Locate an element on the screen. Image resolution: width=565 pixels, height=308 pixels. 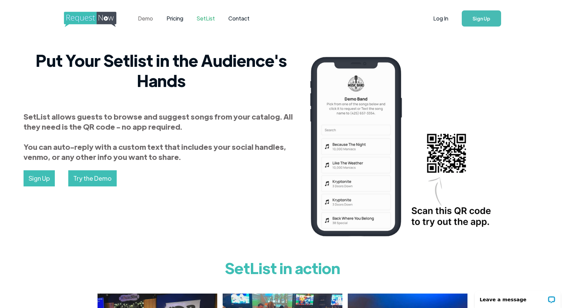
a: home is located at coordinates (89, 18).